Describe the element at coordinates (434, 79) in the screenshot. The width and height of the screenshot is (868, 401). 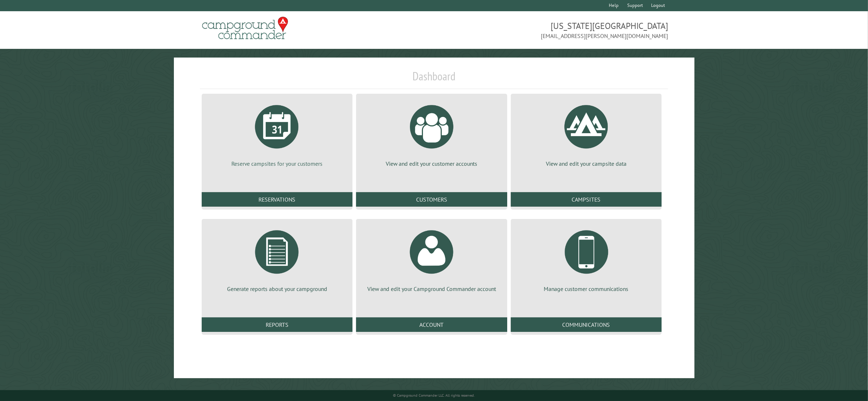
I see `h1: Dashboard` at that location.